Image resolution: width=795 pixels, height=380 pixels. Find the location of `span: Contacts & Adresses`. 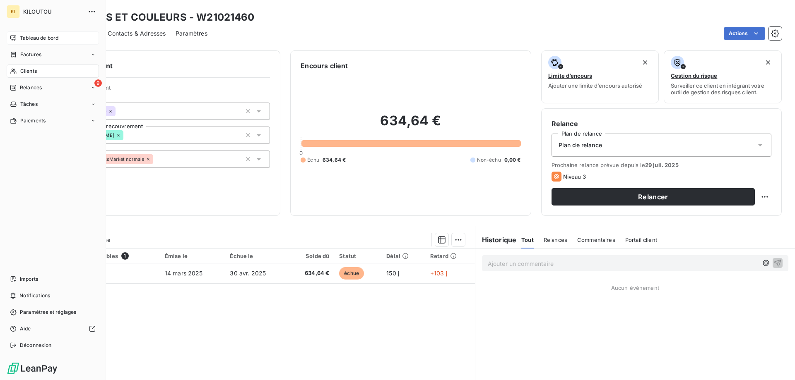

span: Contacts & Adresses is located at coordinates (137, 34).